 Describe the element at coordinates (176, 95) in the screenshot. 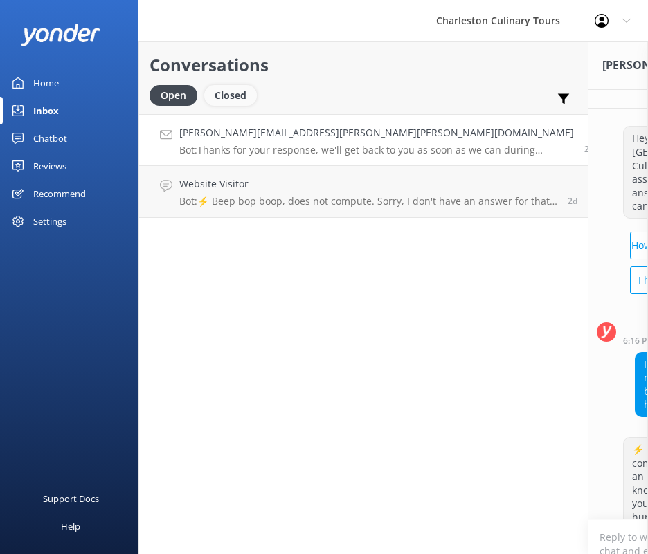

I see `a: Open` at that location.